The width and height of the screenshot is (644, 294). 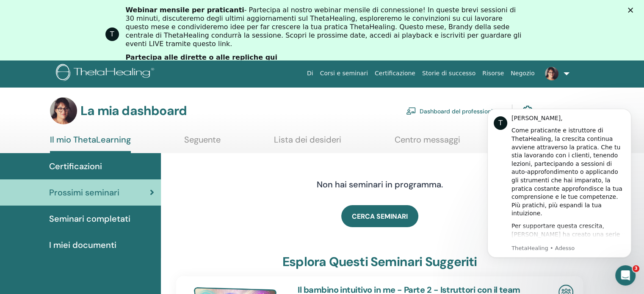 I want to click on div: Chiudi, so click(x=632, y=10).